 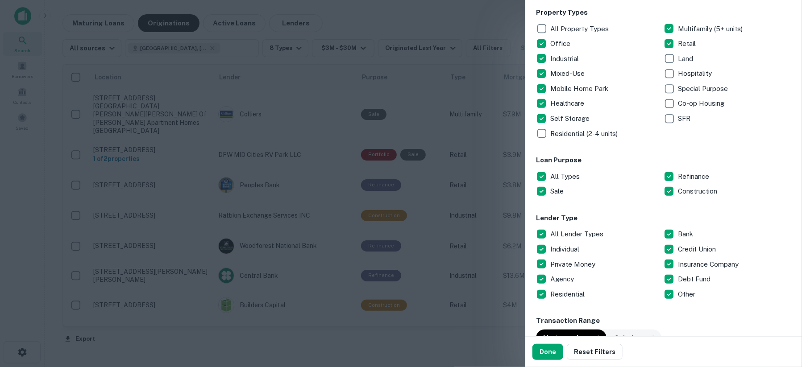 What do you see at coordinates (571, 119) in the screenshot?
I see `p: Self Storage` at bounding box center [571, 119].